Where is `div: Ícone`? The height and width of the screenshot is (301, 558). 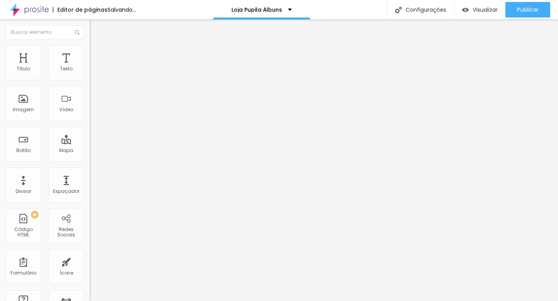 div: Ícone is located at coordinates (66, 273).